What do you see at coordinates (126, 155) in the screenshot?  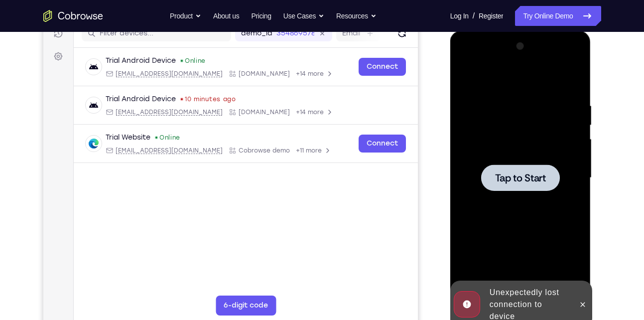 I see `span: web@example.com` at bounding box center [126, 155].